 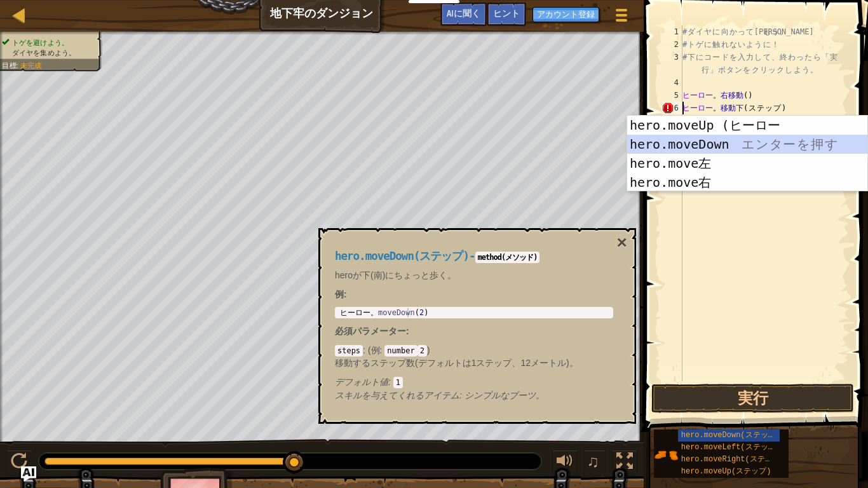 What do you see at coordinates (19, 463) in the screenshot?
I see `button: Ctrl + P: Play` at bounding box center [19, 463].